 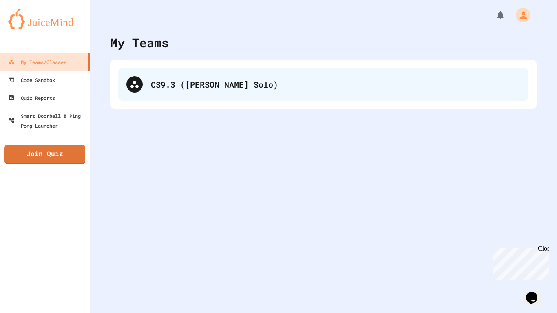 I want to click on div: My Account, so click(x=520, y=15).